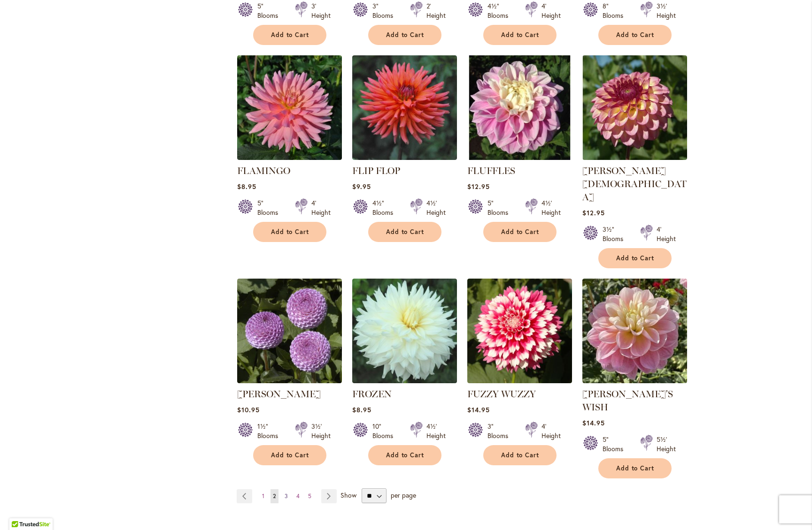 This screenshot has height=530, width=812. Describe the element at coordinates (634, 107) in the screenshot. I see `img: Foxy Lady` at that location.